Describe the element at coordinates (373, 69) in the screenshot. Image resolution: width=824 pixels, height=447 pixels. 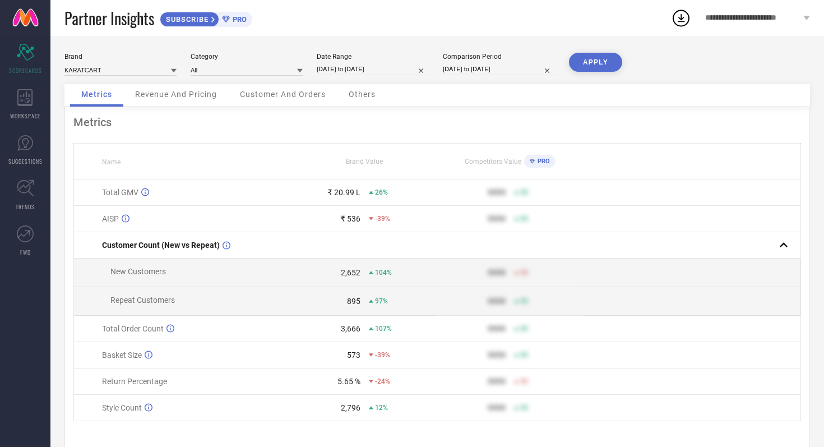
I see `input: Select date range` at that location.